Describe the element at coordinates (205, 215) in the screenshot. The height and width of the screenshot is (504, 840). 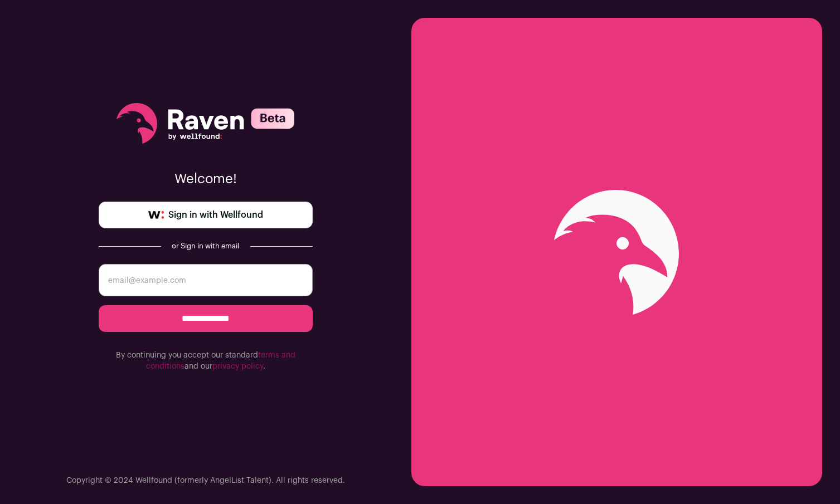
I see `a: Sign in with Wellfound` at that location.